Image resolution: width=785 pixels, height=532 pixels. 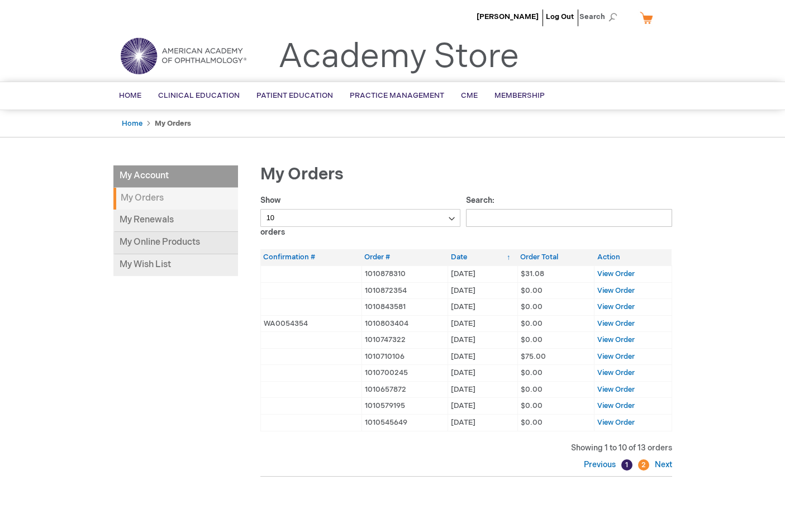 What do you see at coordinates (176, 221) in the screenshot?
I see `a: My Renewals` at bounding box center [176, 221].